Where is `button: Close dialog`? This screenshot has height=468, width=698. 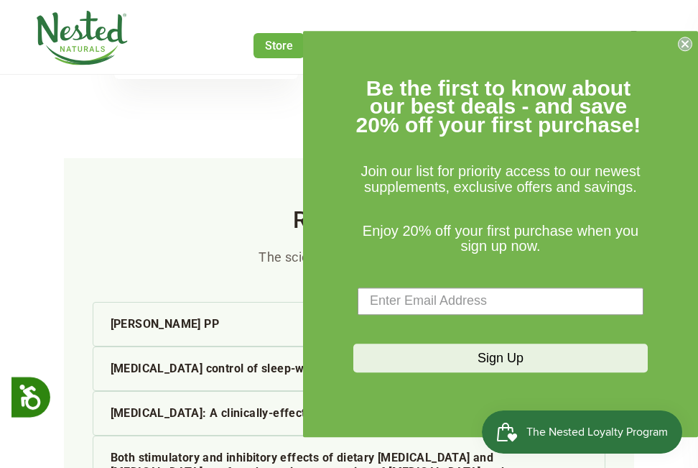 button: Close dialog is located at coordinates (686, 44).